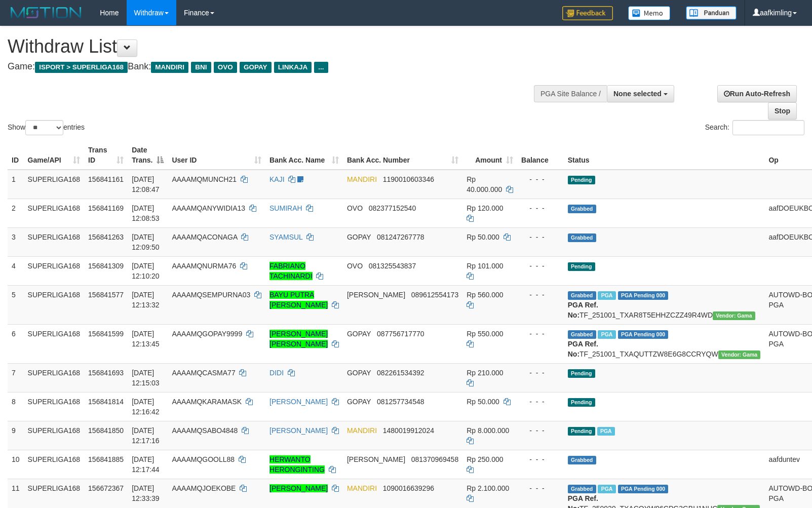  Describe the element at coordinates (16, 406) in the screenshot. I see `td: 8` at that location.